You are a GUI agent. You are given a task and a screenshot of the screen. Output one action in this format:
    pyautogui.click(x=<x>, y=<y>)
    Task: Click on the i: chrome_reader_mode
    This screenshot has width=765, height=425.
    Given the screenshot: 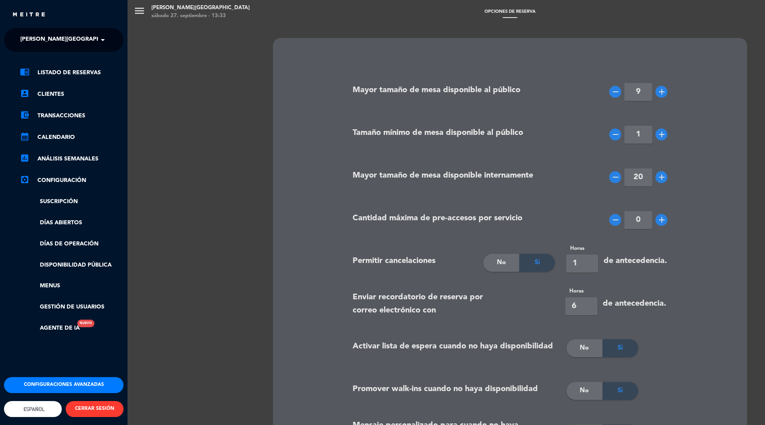 What is the action you would take?
    pyautogui.click(x=25, y=72)
    